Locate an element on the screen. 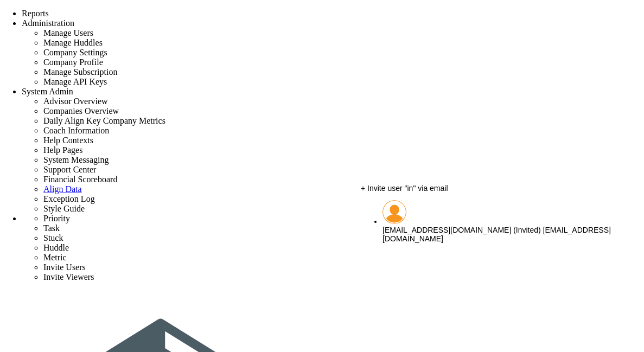  span: Priority is located at coordinates (57, 218).